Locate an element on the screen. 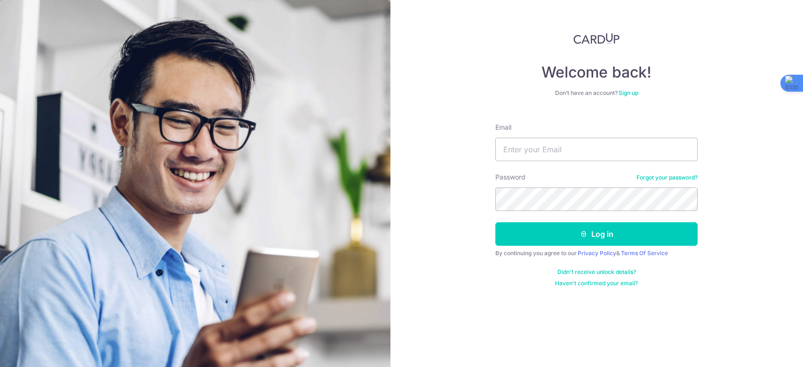 Image resolution: width=803 pixels, height=367 pixels. a: Haven't confirmed your email? is located at coordinates (596, 284).